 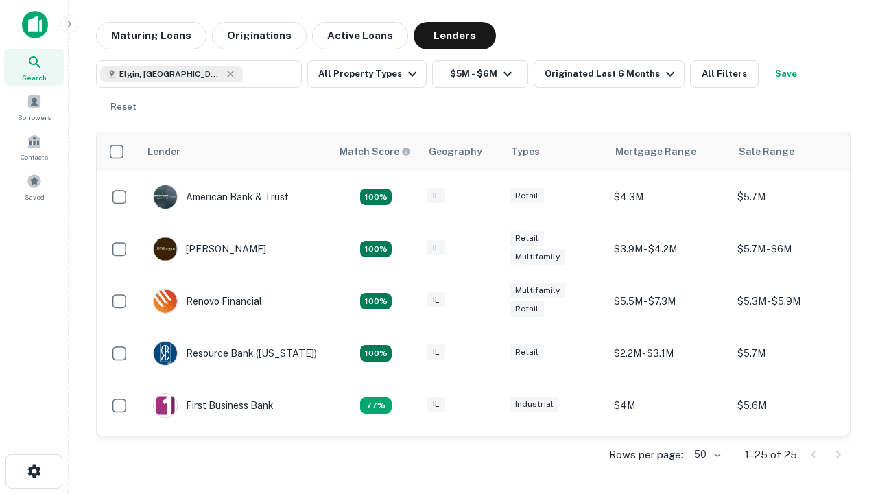 What do you see at coordinates (34, 187) in the screenshot?
I see `div: Saved` at bounding box center [34, 187].